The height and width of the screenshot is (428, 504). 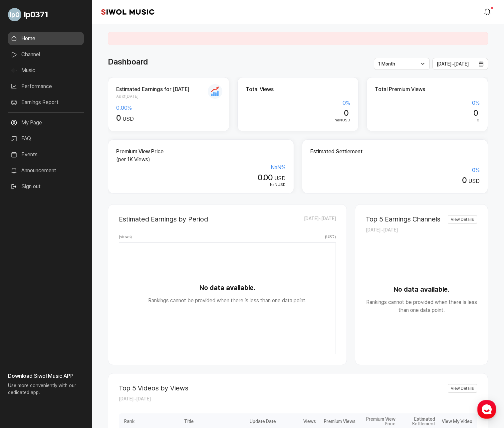 I want to click on h1: Dashboard, so click(x=128, y=62).